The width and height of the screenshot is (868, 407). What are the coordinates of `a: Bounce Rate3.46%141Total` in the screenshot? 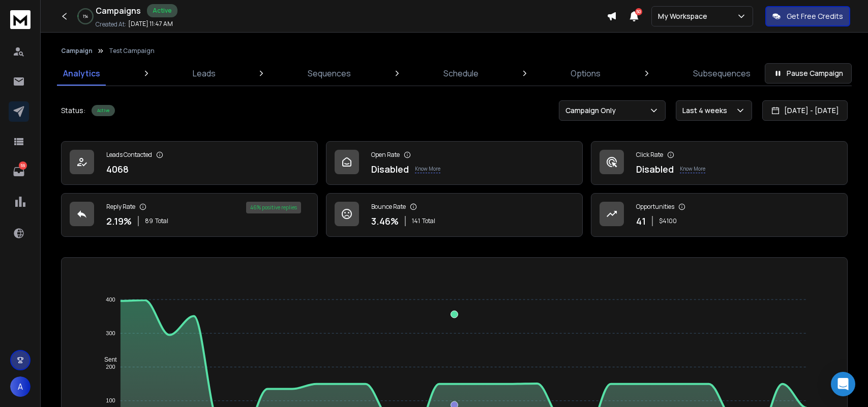 It's located at (455, 215).